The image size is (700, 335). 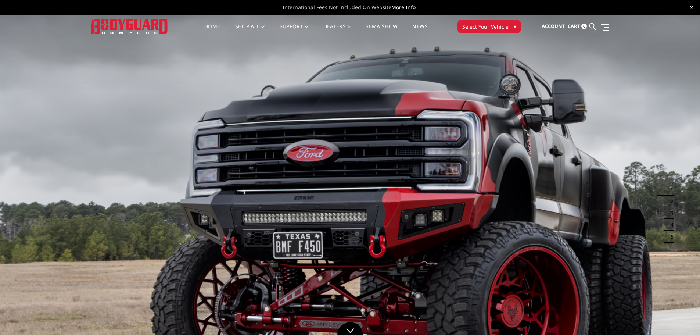 What do you see at coordinates (489, 26) in the screenshot?
I see `button: Select Your Vehicle` at bounding box center [489, 26].